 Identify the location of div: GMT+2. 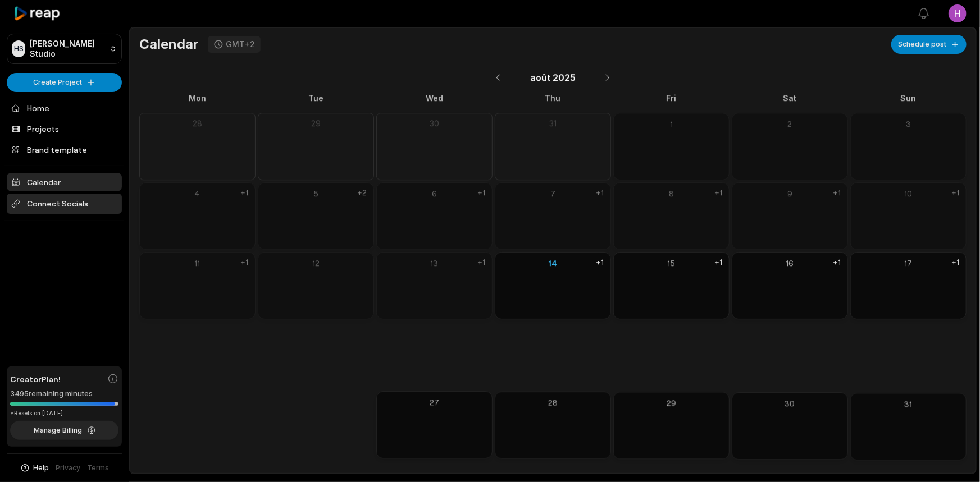
(240, 44).